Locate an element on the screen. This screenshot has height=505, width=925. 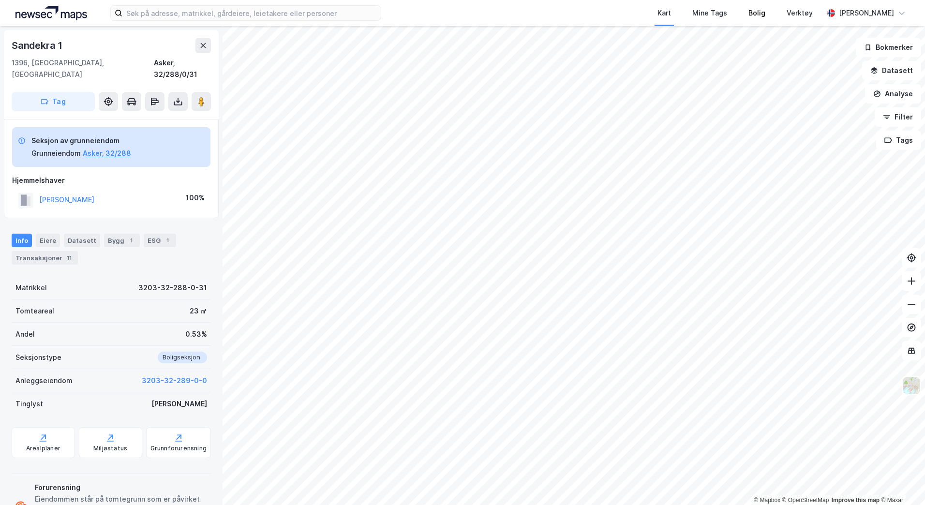
a: OpenStreetMap is located at coordinates (805, 500).